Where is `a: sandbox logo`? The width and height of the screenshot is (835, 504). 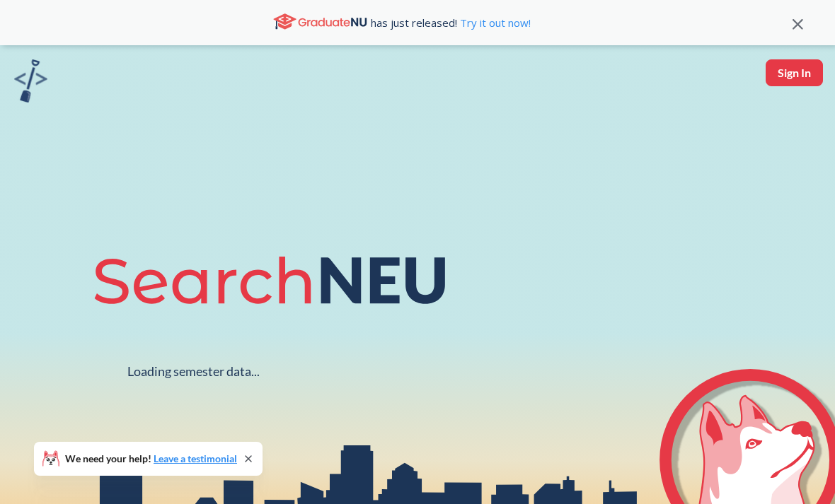 a: sandbox logo is located at coordinates (30, 83).